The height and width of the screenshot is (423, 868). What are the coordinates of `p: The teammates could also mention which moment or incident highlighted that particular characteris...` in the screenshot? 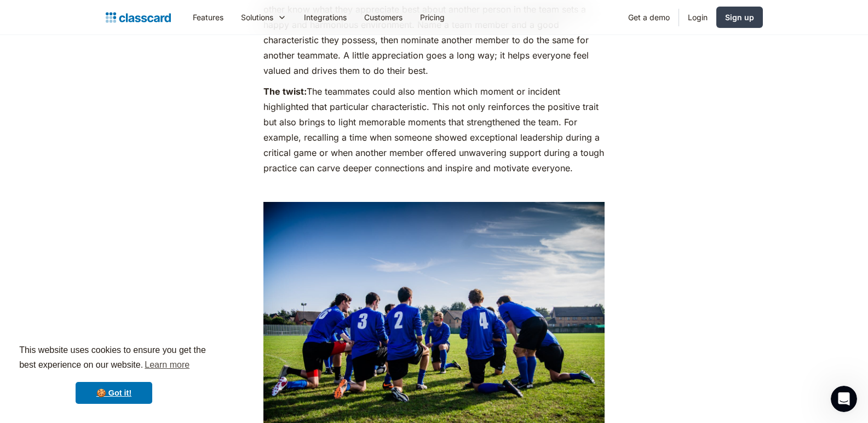 It's located at (434, 129).